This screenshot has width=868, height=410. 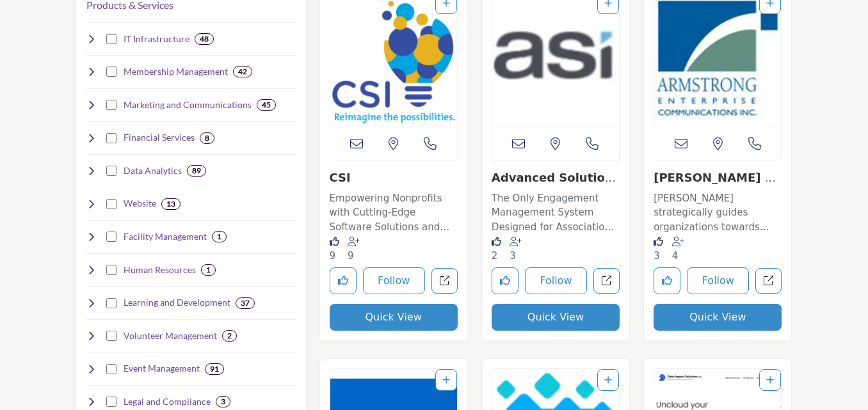 What do you see at coordinates (207, 138) in the screenshot?
I see `b: 8` at bounding box center [207, 138].